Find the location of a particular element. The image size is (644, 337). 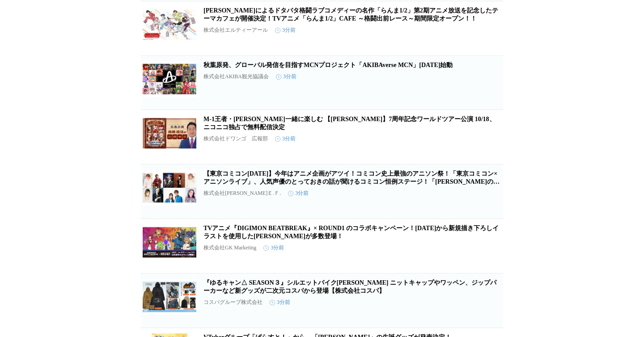

p: 株式会社GK Marketing is located at coordinates (230, 248).